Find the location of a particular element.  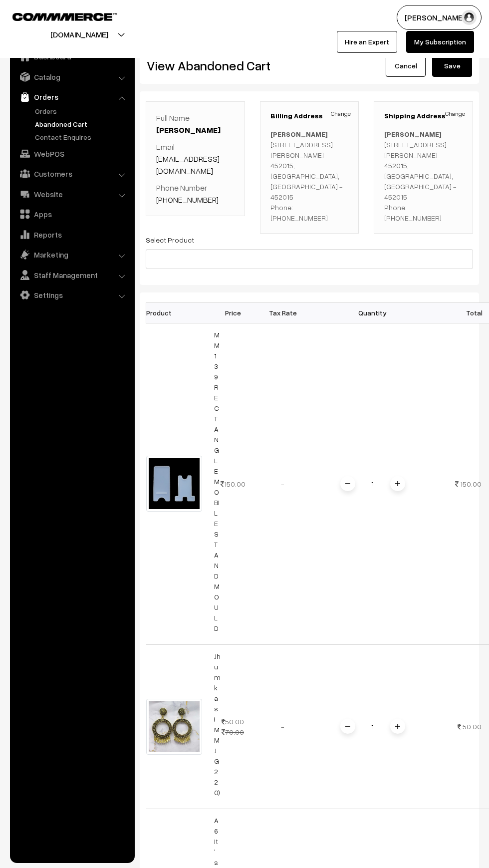

img: user is located at coordinates (469, 18).